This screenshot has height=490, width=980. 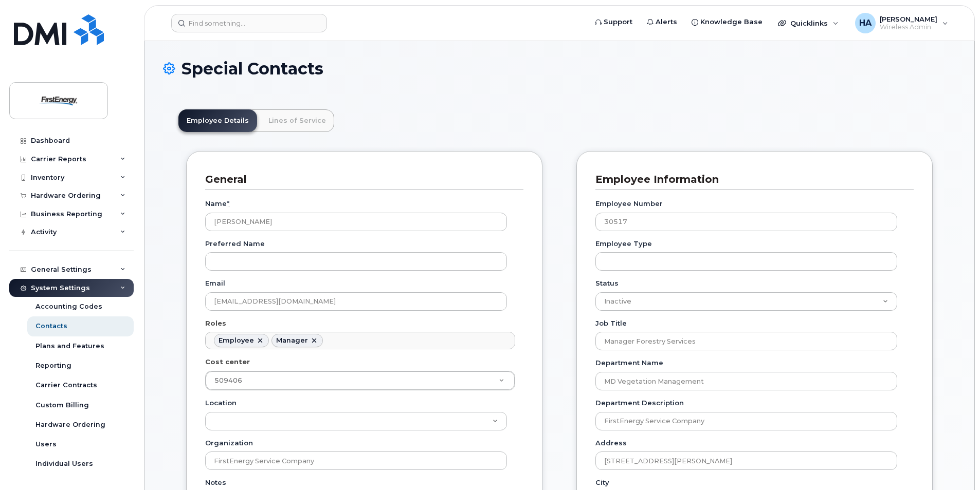 What do you see at coordinates (623, 243) in the screenshot?
I see `label: Employee Type` at bounding box center [623, 243].